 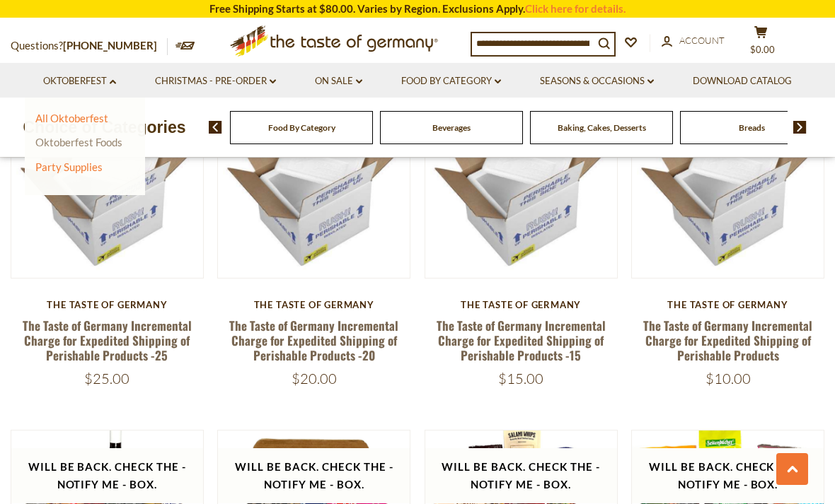 I want to click on span: $0.00, so click(x=762, y=49).